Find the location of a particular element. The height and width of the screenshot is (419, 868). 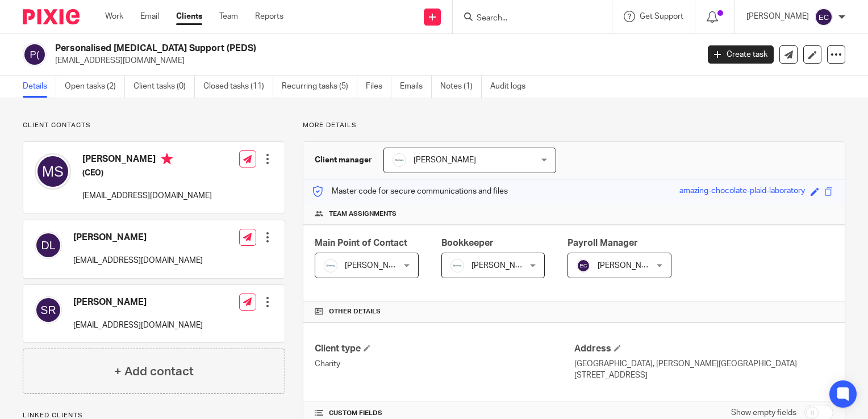

a: Client tasks (0) is located at coordinates (164, 86).